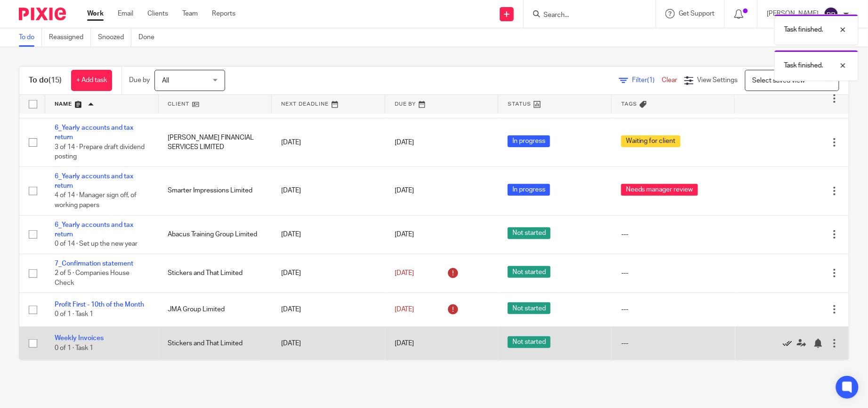  Describe the element at coordinates (650, 141) in the screenshot. I see `span: Waiting for client` at that location.